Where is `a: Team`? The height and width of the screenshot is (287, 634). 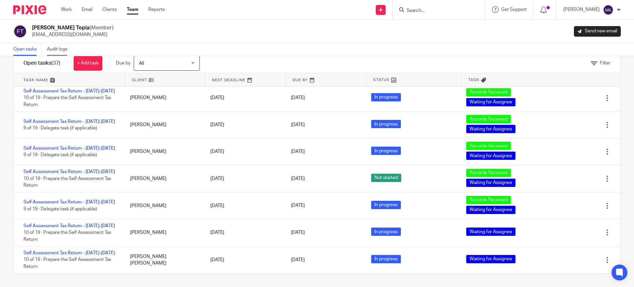
a: Team is located at coordinates (132, 10).